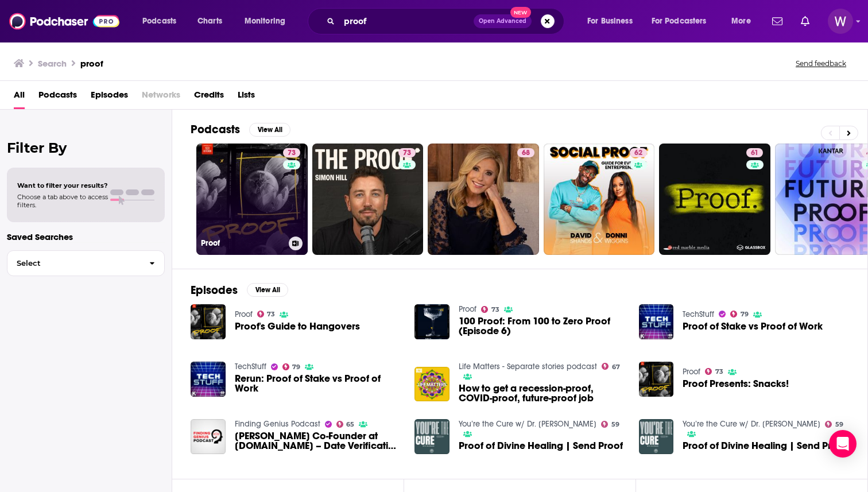 The image size is (868, 492). What do you see at coordinates (240, 290) in the screenshot?
I see `a: EpisodesView All` at bounding box center [240, 290].